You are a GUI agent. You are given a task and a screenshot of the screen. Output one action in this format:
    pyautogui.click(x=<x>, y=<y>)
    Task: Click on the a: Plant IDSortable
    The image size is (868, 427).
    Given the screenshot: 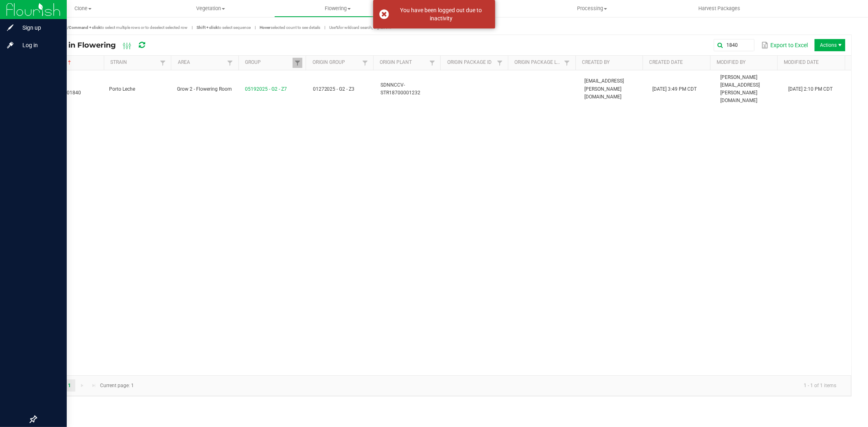 What is the action you would take?
    pyautogui.click(x=71, y=63)
    